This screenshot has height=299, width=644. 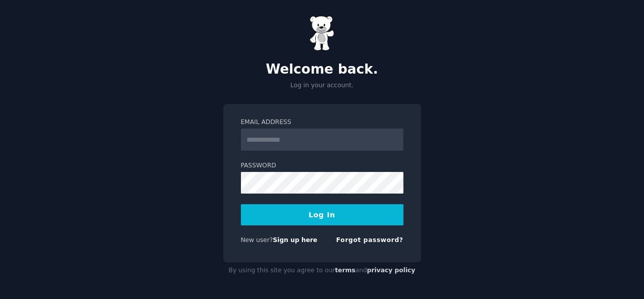 I want to click on p: Log in your account., so click(x=322, y=86).